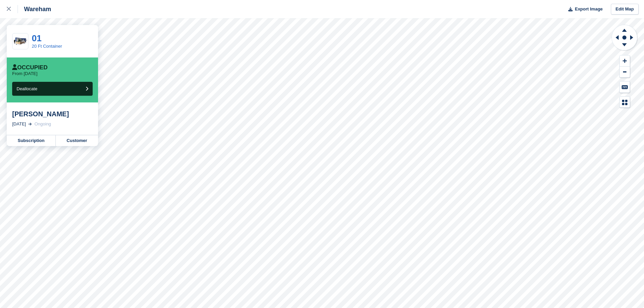 This screenshot has height=308, width=644. I want to click on button: Deallocate, so click(52, 88).